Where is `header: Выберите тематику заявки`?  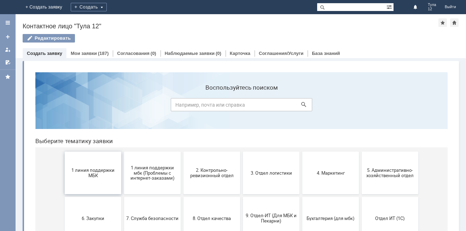
header: Выберите тематику заявки is located at coordinates (212, 74).